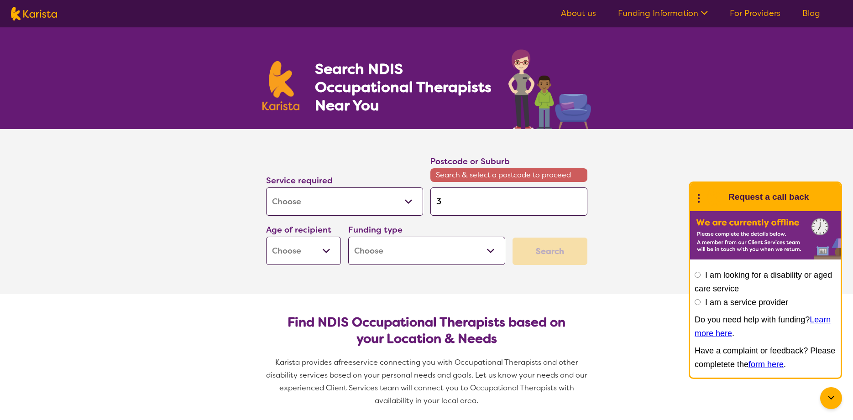  I want to click on label: Funding type, so click(375, 230).